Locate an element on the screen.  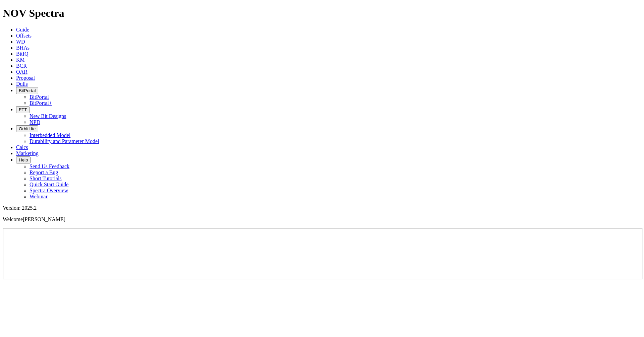
a: Webinar is located at coordinates (38, 196).